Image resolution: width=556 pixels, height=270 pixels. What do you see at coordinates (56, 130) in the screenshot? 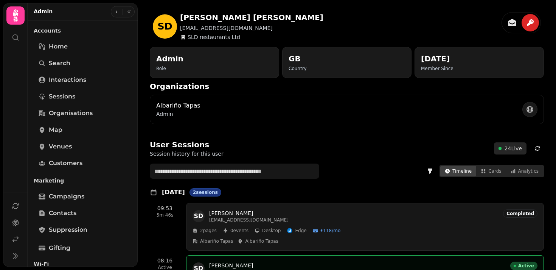
I see `span: Map` at bounding box center [56, 130].